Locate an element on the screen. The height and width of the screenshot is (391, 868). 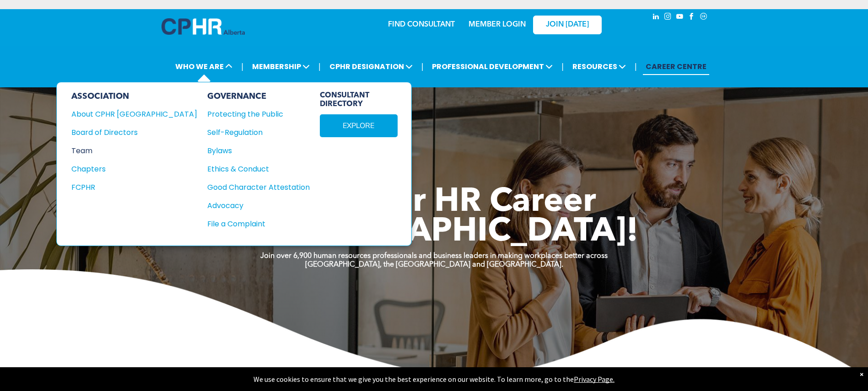
div: Good Character Attestation is located at coordinates (253, 188).